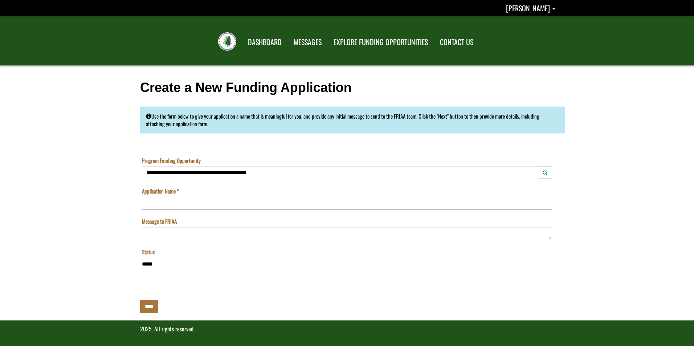 This screenshot has height=347, width=694. What do you see at coordinates (340, 173) in the screenshot?
I see `input: Program Funding Opportunity` at bounding box center [340, 173].